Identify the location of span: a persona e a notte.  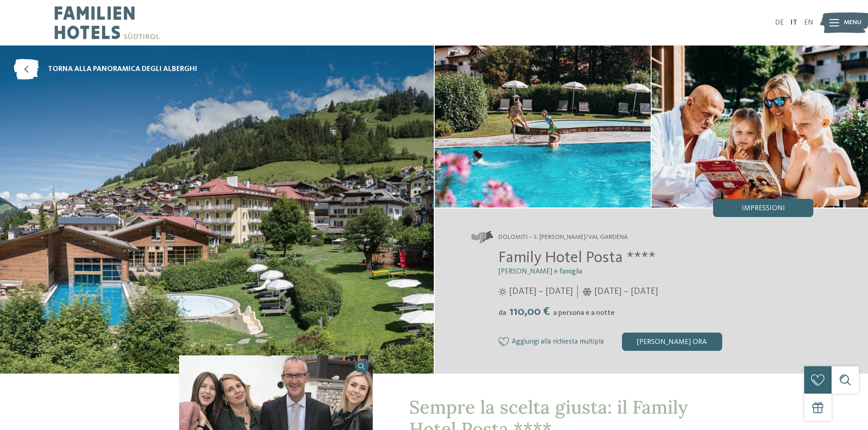
(583, 313).